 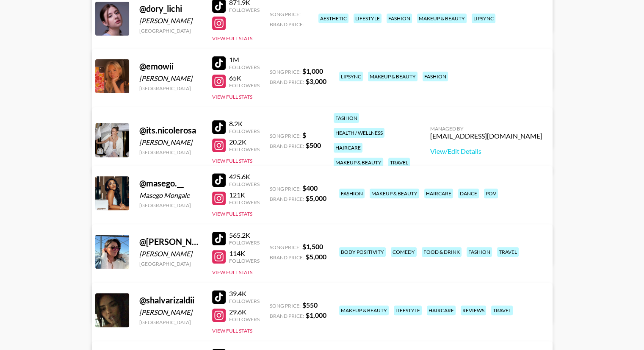 What do you see at coordinates (310, 188) in the screenshot?
I see `strong: $ 400` at bounding box center [310, 188].